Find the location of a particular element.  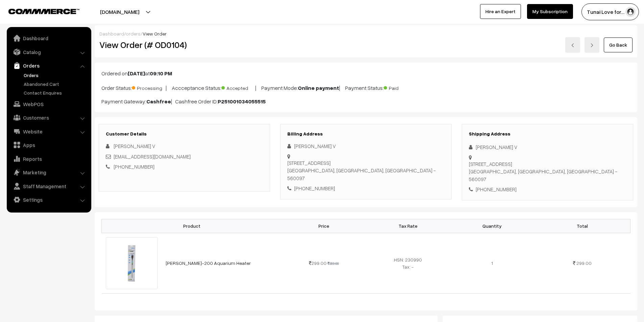

h3: Shipping Address is located at coordinates (547, 134).